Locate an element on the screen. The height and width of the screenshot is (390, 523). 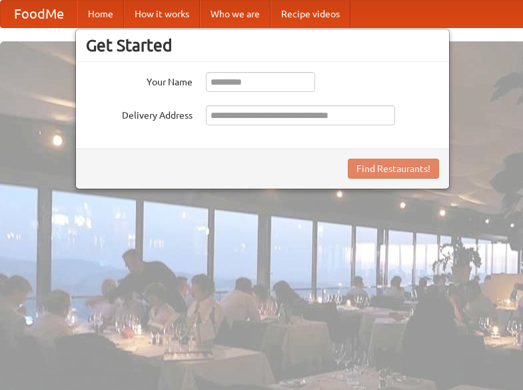
a: Recipe videos is located at coordinates (311, 14).